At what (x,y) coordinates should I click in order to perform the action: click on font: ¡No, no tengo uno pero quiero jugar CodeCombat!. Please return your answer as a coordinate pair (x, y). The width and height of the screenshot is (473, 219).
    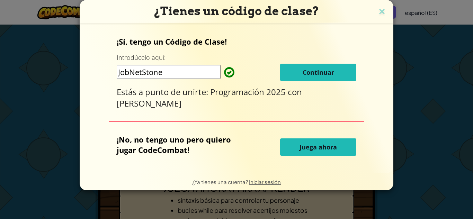
    Looking at the image, I should click on (174, 145).